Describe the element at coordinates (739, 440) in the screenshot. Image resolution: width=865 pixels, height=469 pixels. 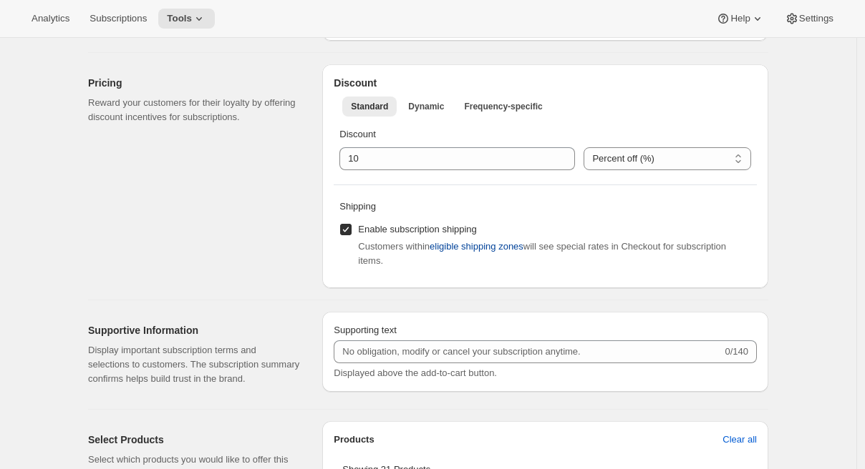
I see `button: Clear all` at that location.